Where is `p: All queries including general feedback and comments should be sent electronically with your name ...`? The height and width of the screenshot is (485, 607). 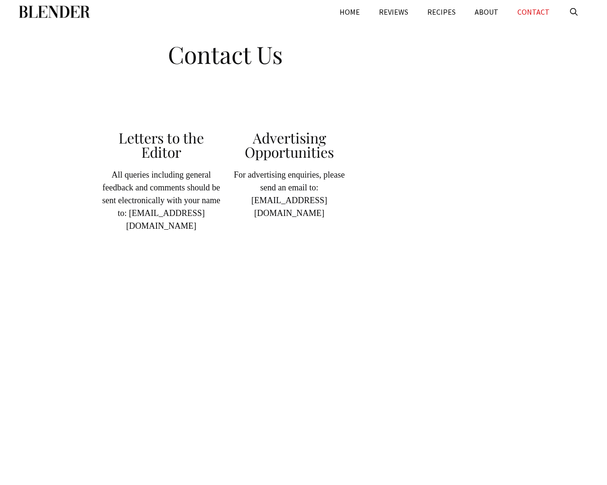
p: All queries including general feedback and comments should be sent electronically with your name ... is located at coordinates (161, 200).